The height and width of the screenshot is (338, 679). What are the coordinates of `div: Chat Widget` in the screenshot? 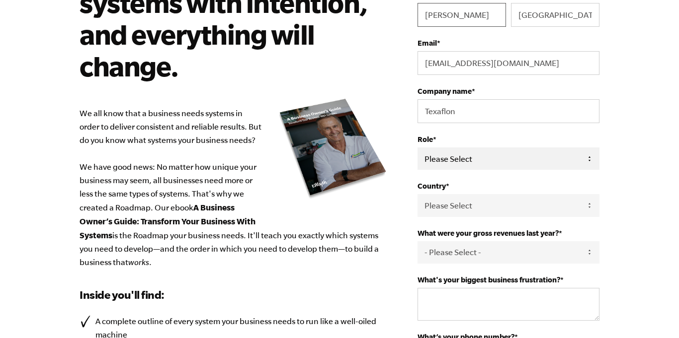 It's located at (654, 314).